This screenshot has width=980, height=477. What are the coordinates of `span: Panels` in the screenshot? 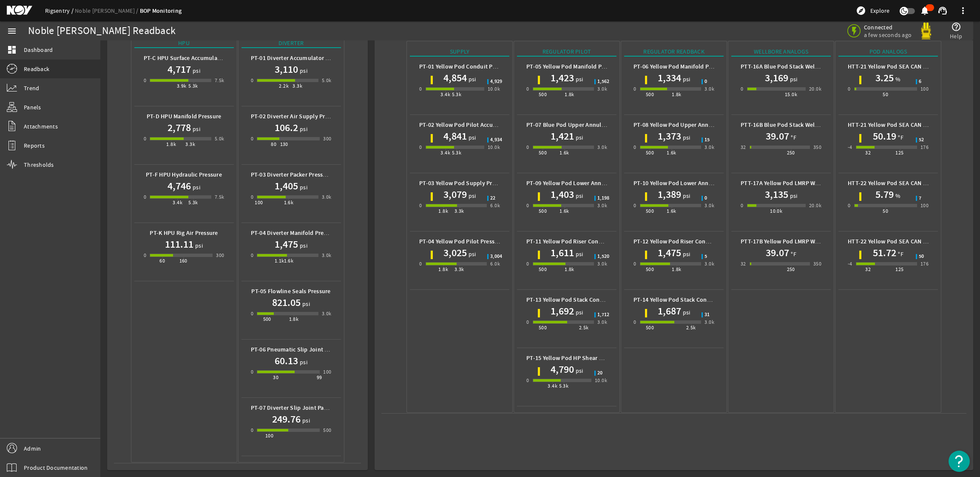 It's located at (32, 107).